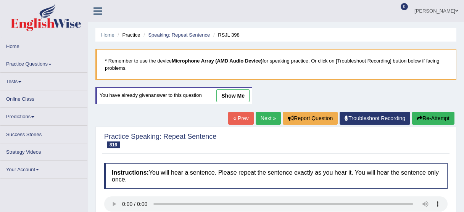 This screenshot has width=464, height=212. What do you see at coordinates (241, 118) in the screenshot?
I see `a: « Prev` at bounding box center [241, 118].